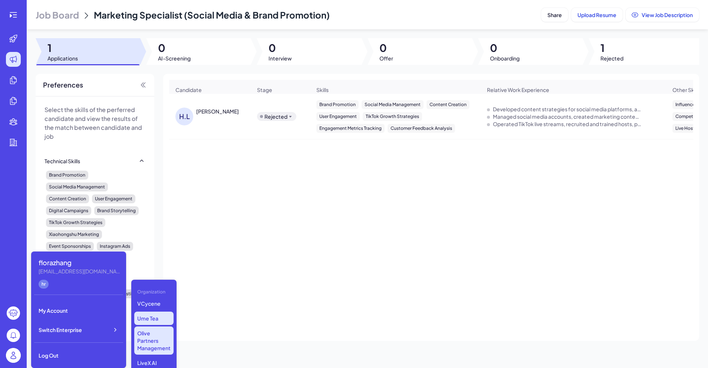 This screenshot has width=708, height=368. Describe the element at coordinates (79, 271) in the screenshot. I see `div: florazhang@joinbrix.com` at that location.